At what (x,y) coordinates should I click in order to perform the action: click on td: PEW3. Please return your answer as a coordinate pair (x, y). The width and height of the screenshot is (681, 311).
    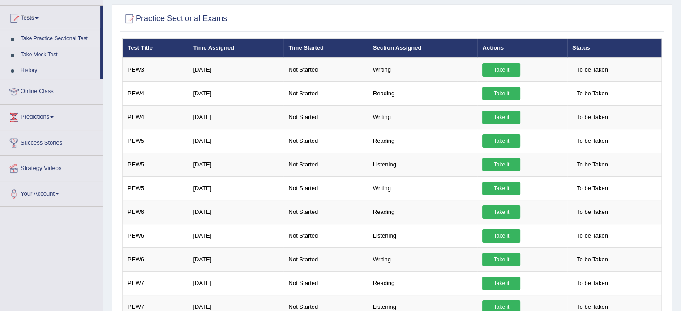
    Looking at the image, I should click on (155, 70).